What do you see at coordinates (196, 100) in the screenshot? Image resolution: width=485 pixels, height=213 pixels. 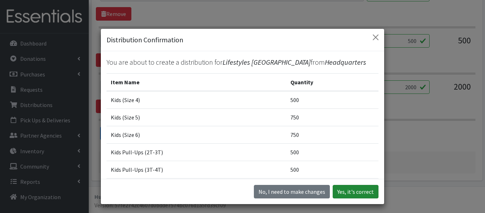 I see `td: Kids (Size 4)` at bounding box center [196, 100].